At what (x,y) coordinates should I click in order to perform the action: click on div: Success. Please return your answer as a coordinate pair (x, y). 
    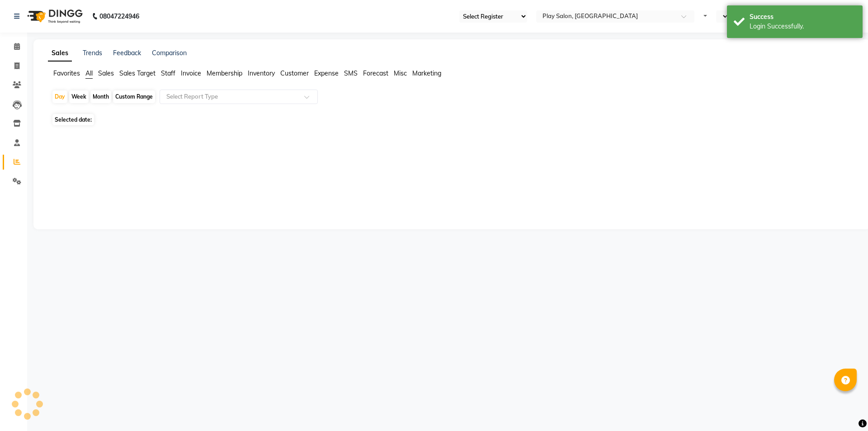
    Looking at the image, I should click on (802, 16).